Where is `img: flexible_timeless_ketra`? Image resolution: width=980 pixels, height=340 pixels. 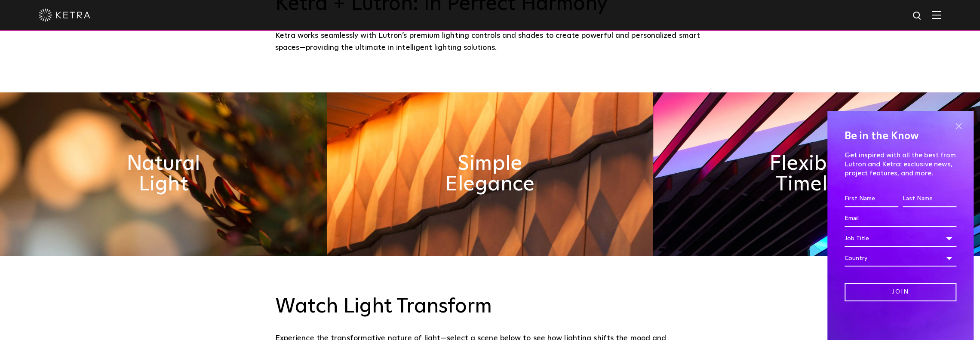
img: flexible_timeless_ketra is located at coordinates (817, 174).